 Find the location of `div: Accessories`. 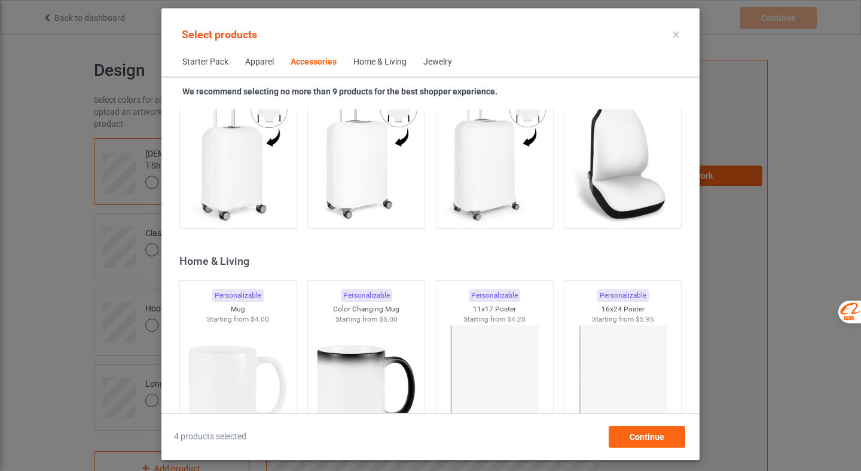

div: Accessories is located at coordinates (313, 62).